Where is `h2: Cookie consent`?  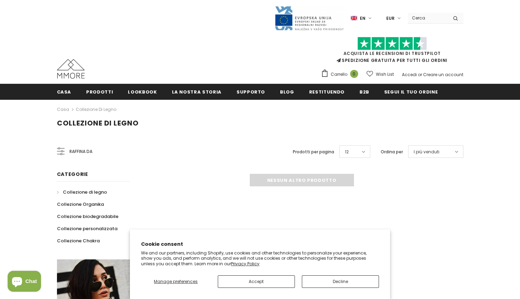
h2: Cookie consent is located at coordinates (260, 244).